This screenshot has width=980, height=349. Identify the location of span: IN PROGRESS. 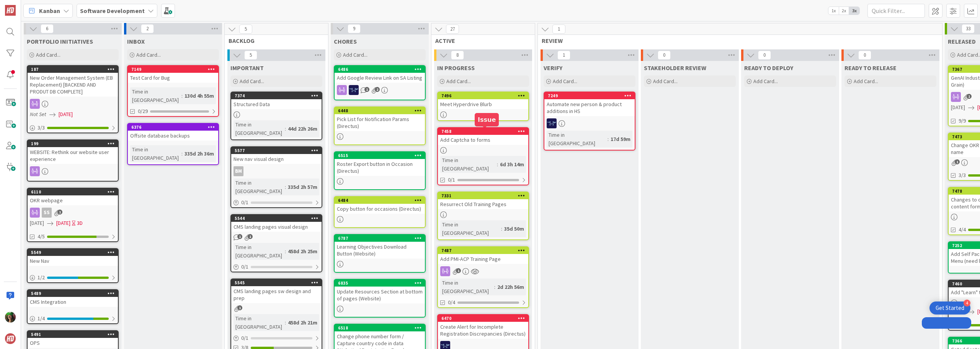
(456, 67).